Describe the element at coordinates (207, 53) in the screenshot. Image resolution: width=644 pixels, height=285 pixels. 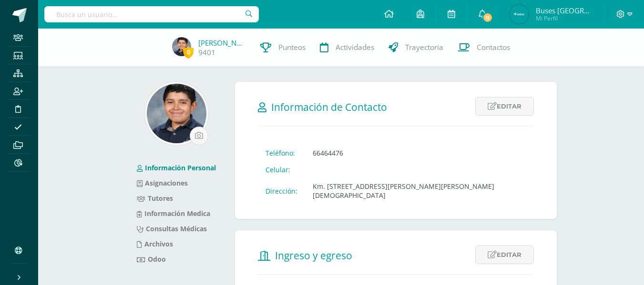
I see `a: 9401` at that location.